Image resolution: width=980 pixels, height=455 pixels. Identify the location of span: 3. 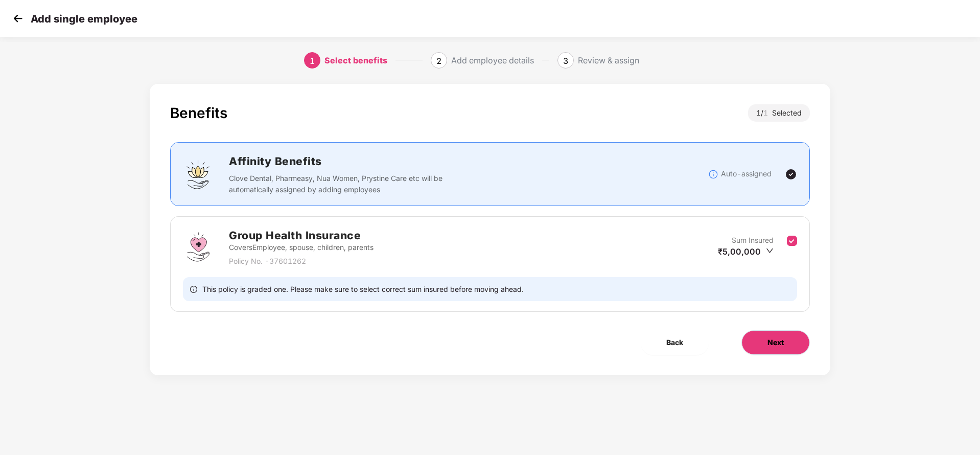
(565, 61).